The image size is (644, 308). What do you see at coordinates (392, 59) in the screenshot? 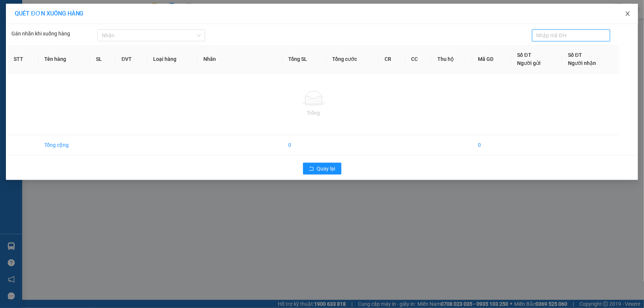
I see `th: CR` at bounding box center [392, 59].